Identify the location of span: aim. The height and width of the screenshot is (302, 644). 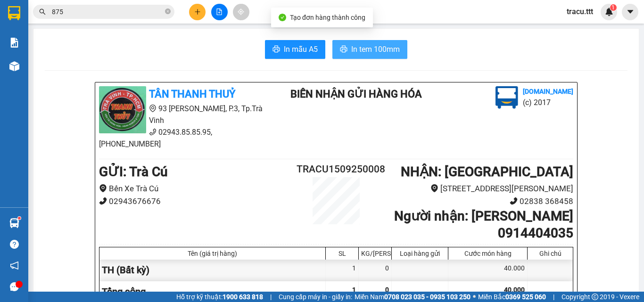
(241, 12).